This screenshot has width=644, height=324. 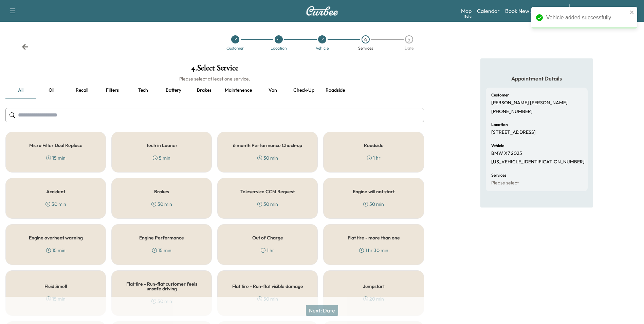 What do you see at coordinates (322, 11) in the screenshot?
I see `img: Curbee Logo` at bounding box center [322, 11].